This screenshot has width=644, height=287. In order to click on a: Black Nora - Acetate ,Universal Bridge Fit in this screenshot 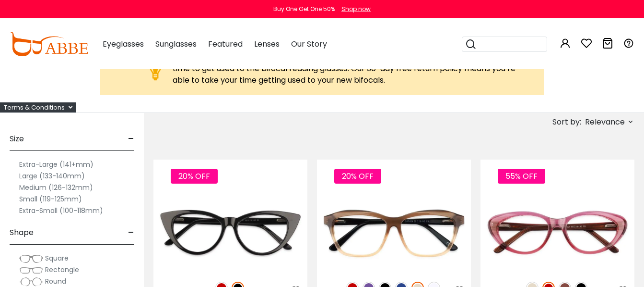, I will do `click(230, 233)`.